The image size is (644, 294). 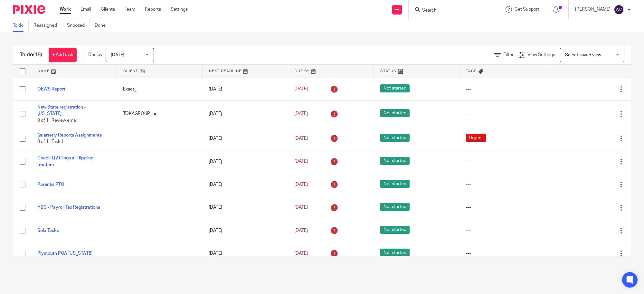 What do you see at coordinates (58, 120) in the screenshot?
I see `span: 0 of 1 · Review email` at bounding box center [58, 120].